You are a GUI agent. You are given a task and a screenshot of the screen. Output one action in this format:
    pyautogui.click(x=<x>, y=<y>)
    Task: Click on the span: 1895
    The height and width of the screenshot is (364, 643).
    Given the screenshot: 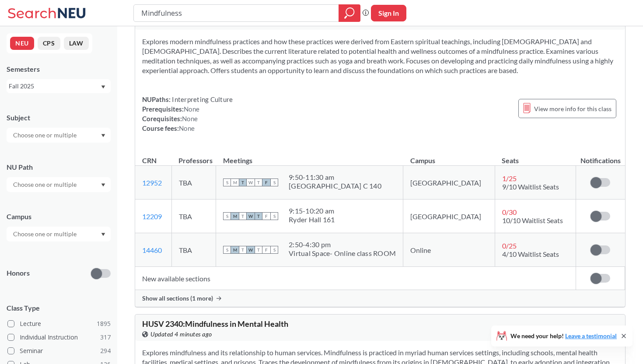 What is the action you would take?
    pyautogui.click(x=104, y=324)
    